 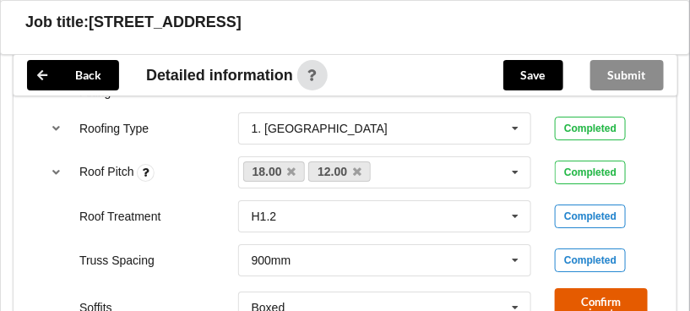 What do you see at coordinates (117, 260) in the screenshot?
I see `label: Truss Spacing` at bounding box center [117, 260].